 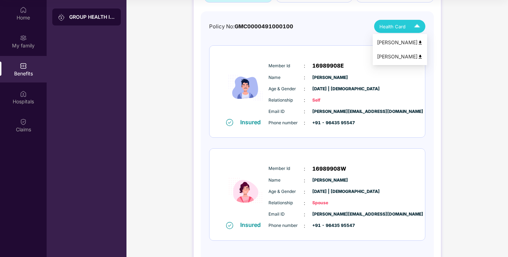 What do you see at coordinates (417, 26) in the screenshot?
I see `img: Icuh8uwCUCF+XjCZyLQsAKiDCM9HiE6CMYmKQaPGkZKaA32CAAACiQcFBJY0IsAAAAASUVORK5CYII=` at bounding box center [417, 26].